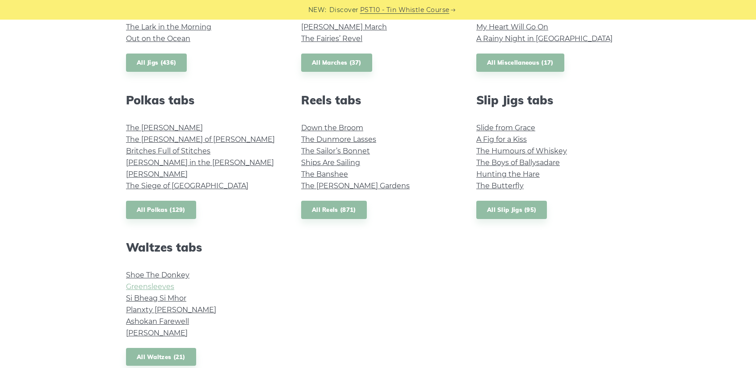 The height and width of the screenshot is (368, 756). What do you see at coordinates (156, 298) in the screenshot?
I see `a: Si­ Bheag Si­ Mhor` at bounding box center [156, 298].